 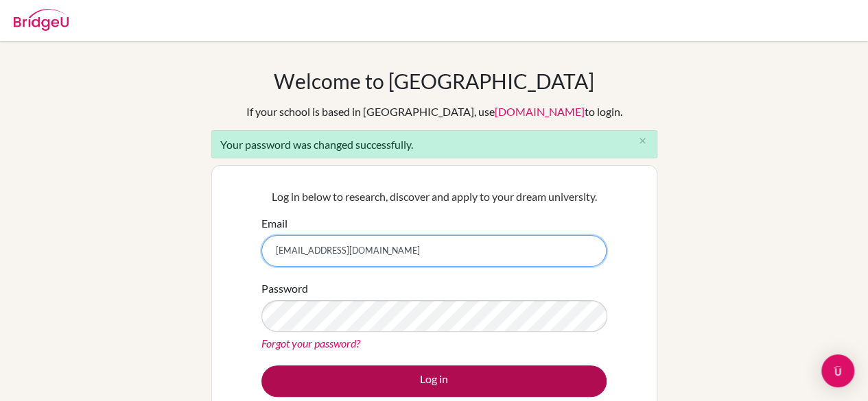 What do you see at coordinates (643, 141) in the screenshot?
I see `button: Close` at bounding box center [643, 141].